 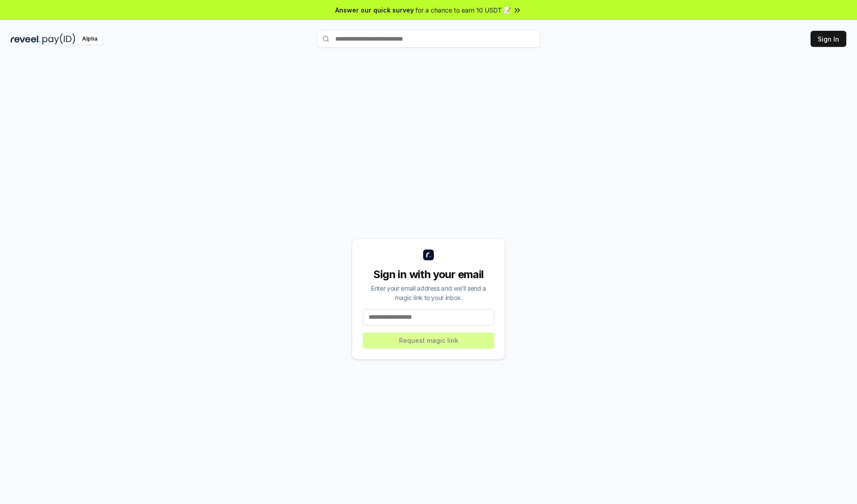 I want to click on div: Enter your email address and we’ll send a magic link to your inbox., so click(x=429, y=292).